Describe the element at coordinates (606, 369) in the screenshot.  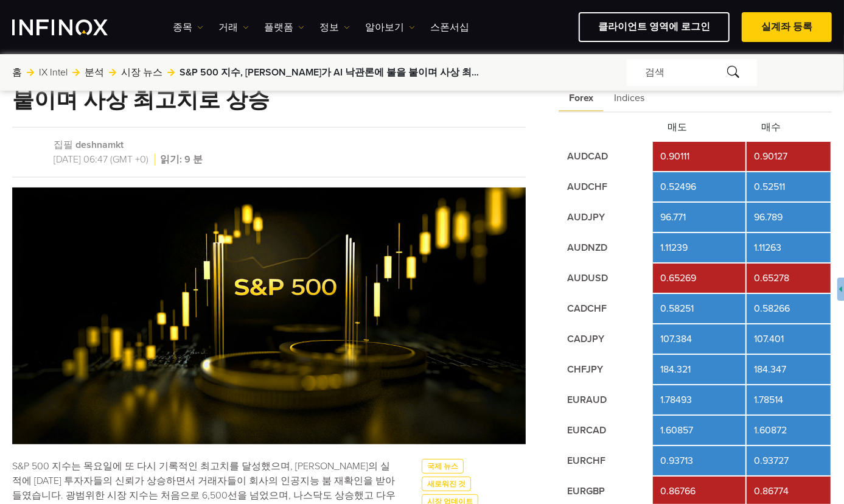
I see `td: CHFJPY` at that location.